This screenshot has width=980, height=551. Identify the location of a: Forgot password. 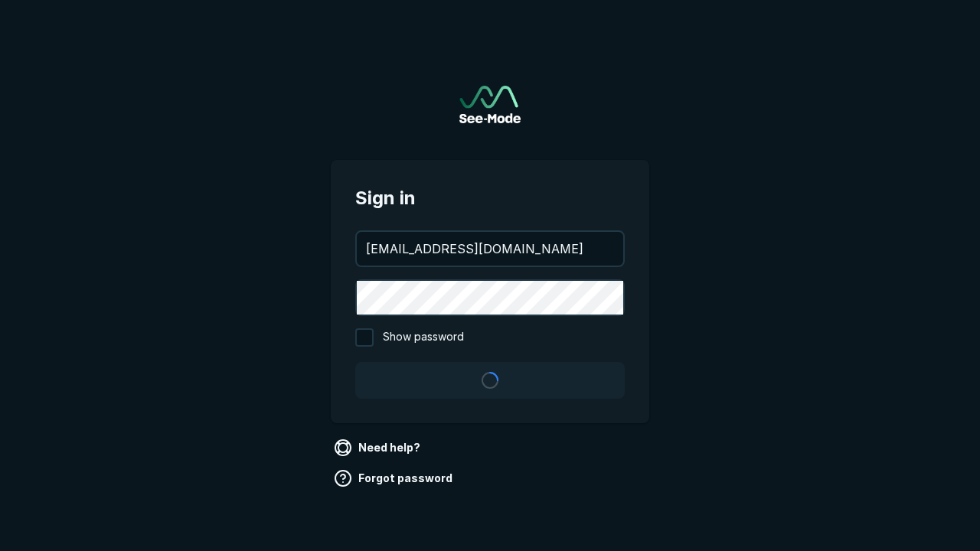
(395, 478).